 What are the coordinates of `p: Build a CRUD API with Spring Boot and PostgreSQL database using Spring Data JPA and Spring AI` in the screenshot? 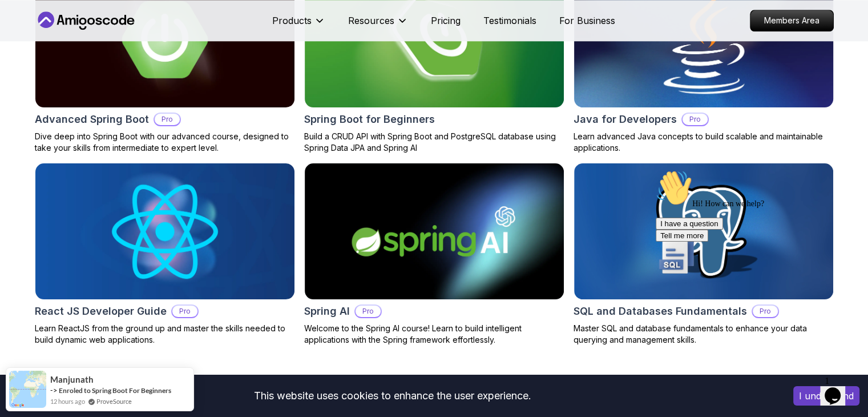 It's located at (434, 142).